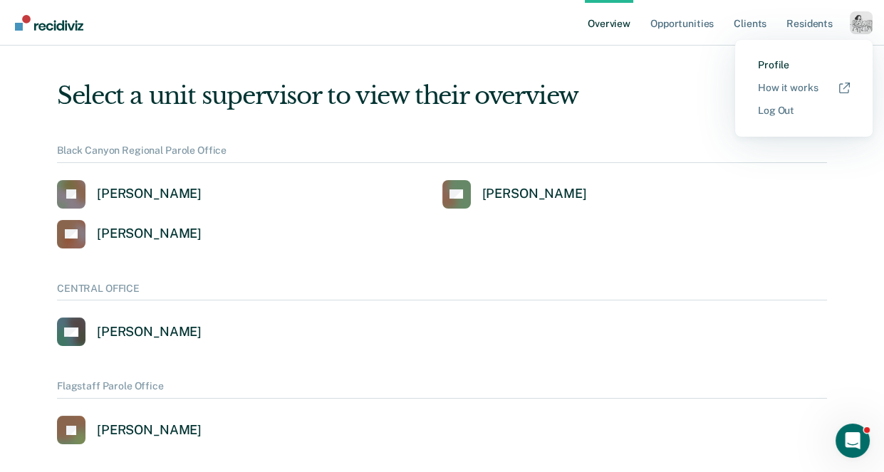 This screenshot has width=884, height=472. Describe the element at coordinates (861, 23) in the screenshot. I see `button: Profile dropdown button` at that location.